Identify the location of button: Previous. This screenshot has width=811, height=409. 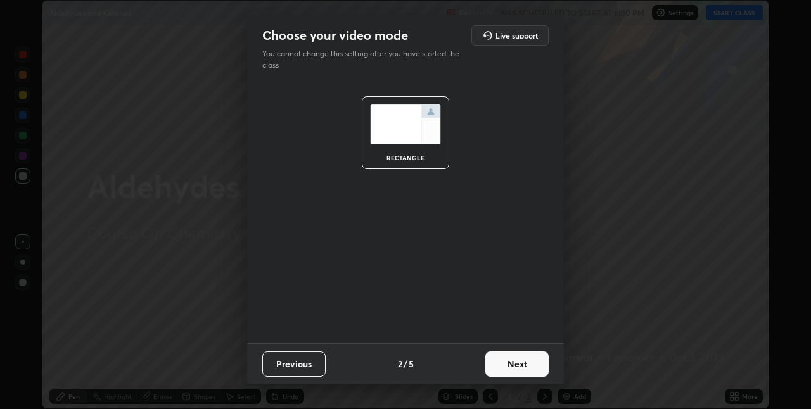
(294, 364).